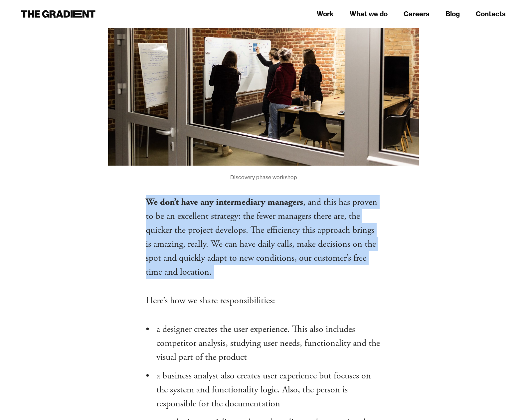 This screenshot has height=420, width=527. Describe the element at coordinates (417, 14) in the screenshot. I see `a: Careers` at that location.